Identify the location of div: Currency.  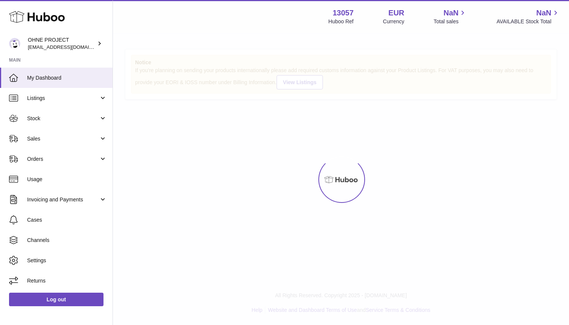
(394, 21).